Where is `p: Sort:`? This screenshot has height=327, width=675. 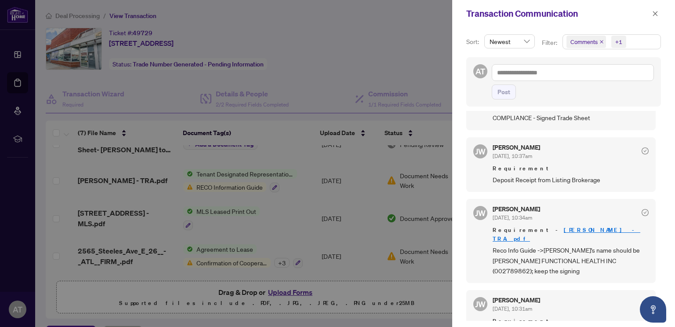 p: Sort: is located at coordinates (473, 42).